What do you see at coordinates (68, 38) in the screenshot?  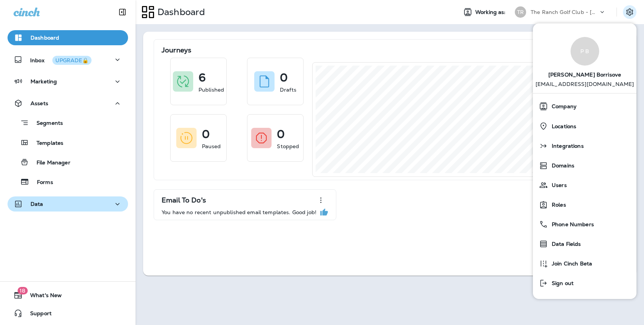 I see `button: Dashboard` at bounding box center [68, 38].